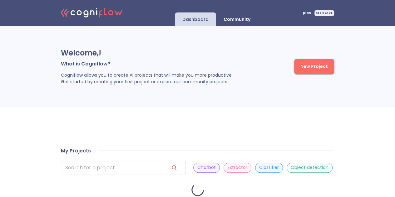 The height and width of the screenshot is (197, 395). I want to click on p: Classifier, so click(269, 168).